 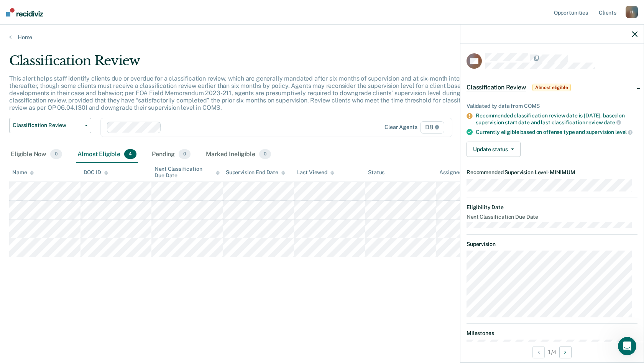 I want to click on button: Update status, so click(x=494, y=149).